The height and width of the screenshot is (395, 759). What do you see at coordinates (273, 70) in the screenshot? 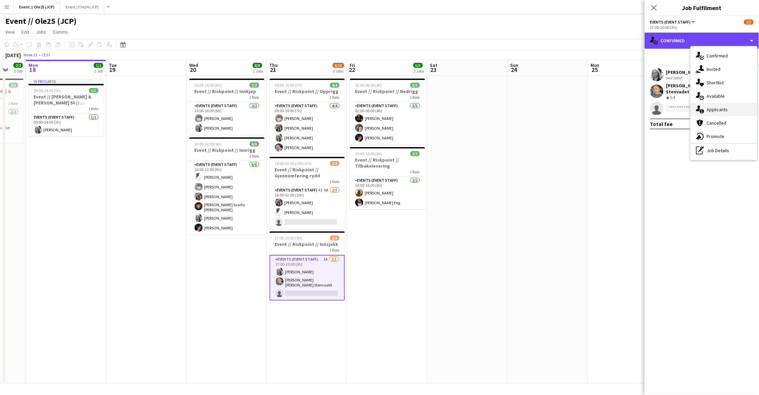
I see `span: 21` at bounding box center [273, 70].